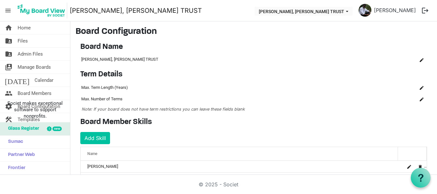 This screenshot has width=437, height=194. I want to click on span: Societ makes exceptional software to support nonprofits., so click(35, 110).